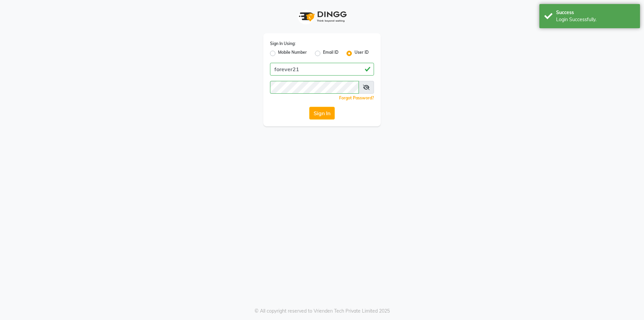  Describe the element at coordinates (283, 44) in the screenshot. I see `label: Sign In Using:` at that location.